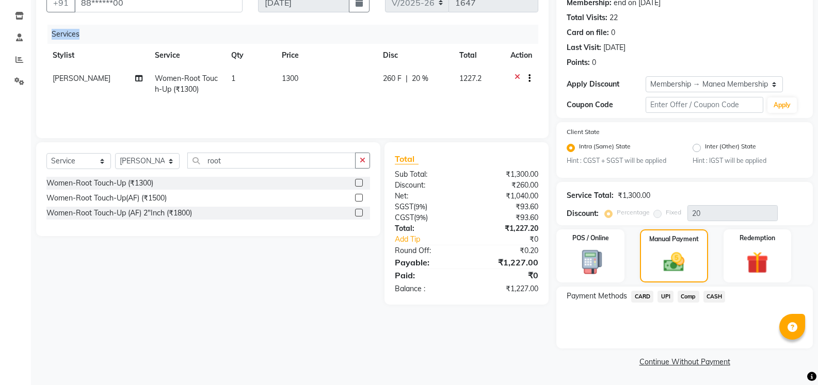 The image size is (818, 385). Describe the element at coordinates (506, 196) in the screenshot. I see `div: ₹1,040.00` at that location.